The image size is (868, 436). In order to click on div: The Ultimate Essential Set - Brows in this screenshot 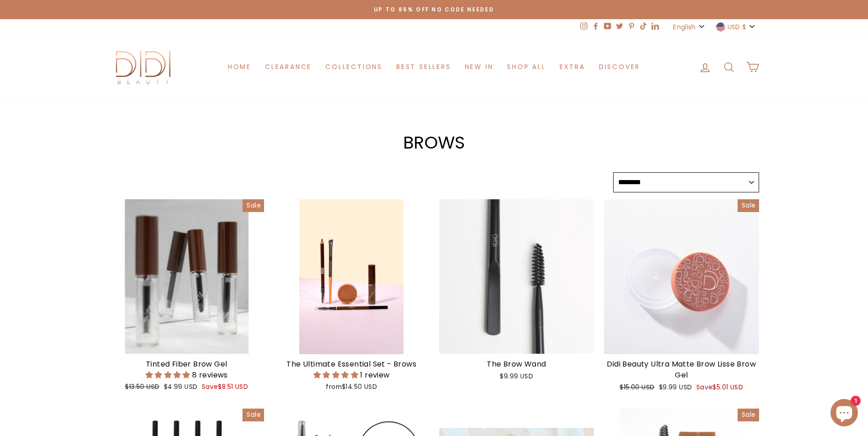, I will do `click(351, 365)`.